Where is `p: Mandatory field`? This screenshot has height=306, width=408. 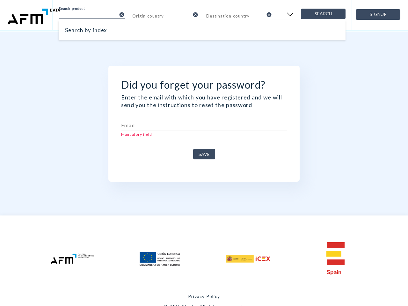
p: Mandatory field is located at coordinates (204, 135).